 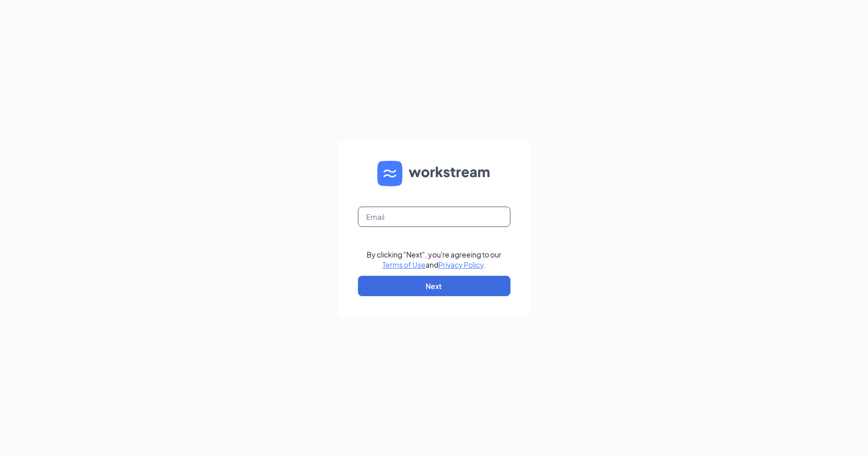 I want to click on a: Privacy Policy, so click(x=461, y=265).